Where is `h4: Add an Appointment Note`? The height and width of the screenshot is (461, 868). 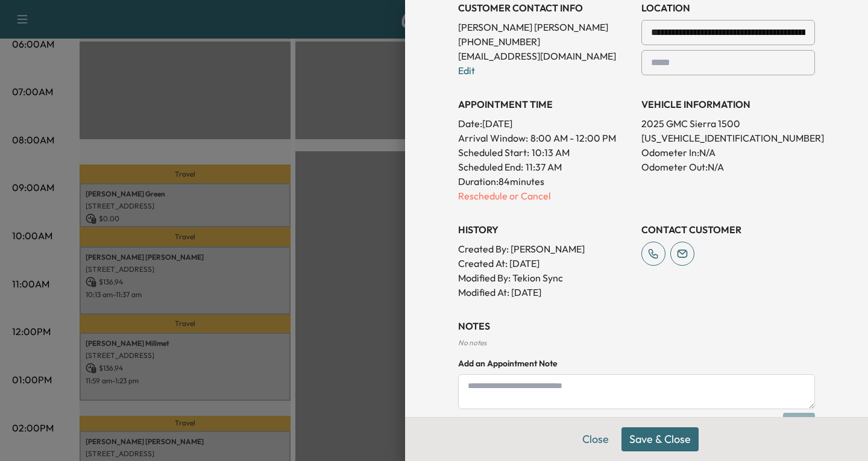 h4: Add an Appointment Note is located at coordinates (636, 364).